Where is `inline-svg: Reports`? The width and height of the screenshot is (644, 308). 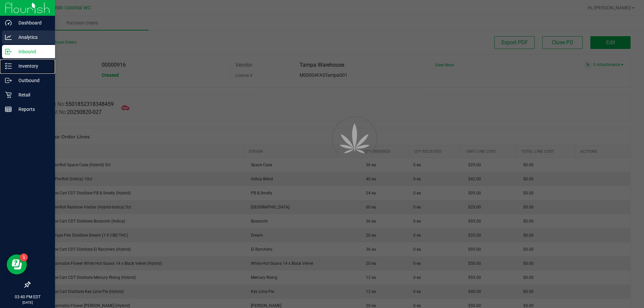 inline-svg: Reports is located at coordinates (9, 110).